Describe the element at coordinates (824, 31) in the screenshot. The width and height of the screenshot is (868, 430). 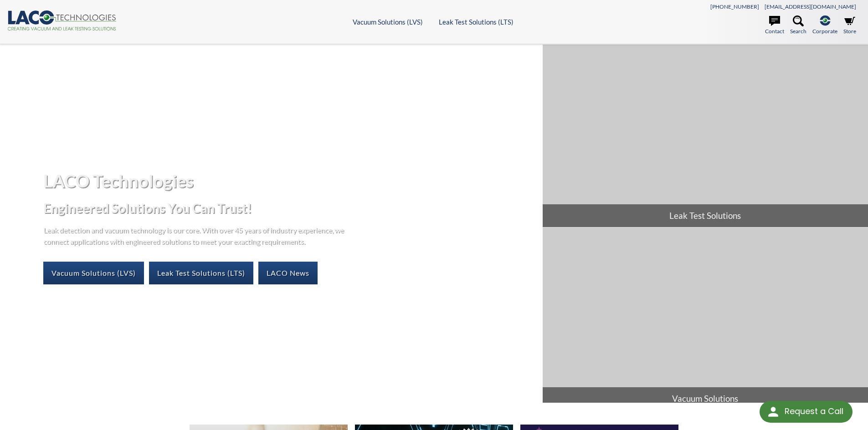
I see `span: Corporate` at that location.